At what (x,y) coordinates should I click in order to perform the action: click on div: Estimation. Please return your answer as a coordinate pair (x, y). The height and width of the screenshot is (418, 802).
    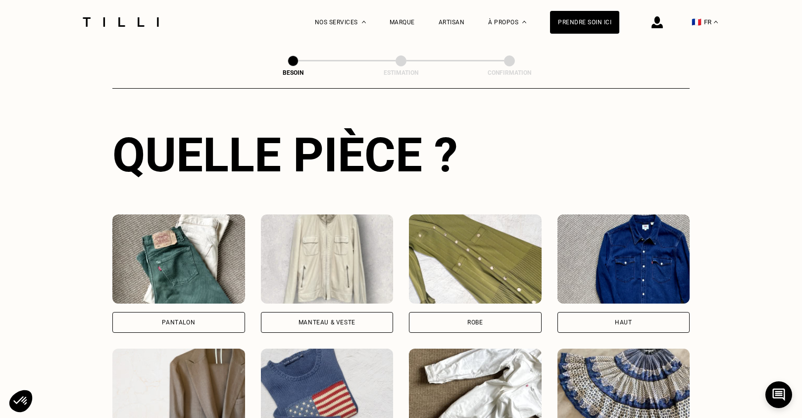
    Looking at the image, I should click on (401, 73).